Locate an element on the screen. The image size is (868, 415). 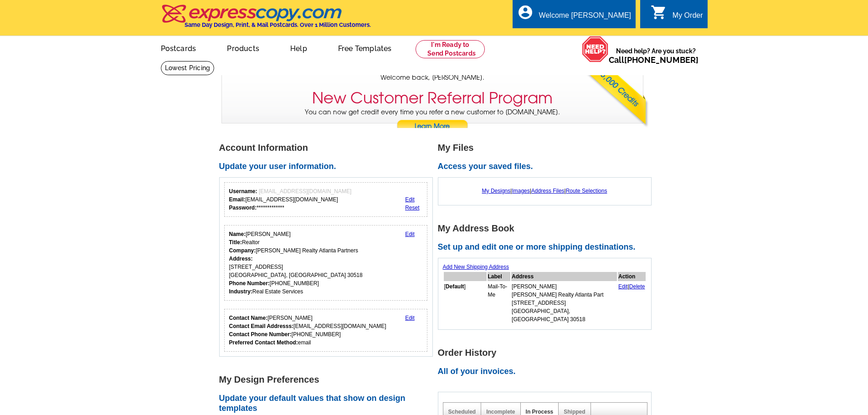
h1: My Files is located at coordinates (547, 147).